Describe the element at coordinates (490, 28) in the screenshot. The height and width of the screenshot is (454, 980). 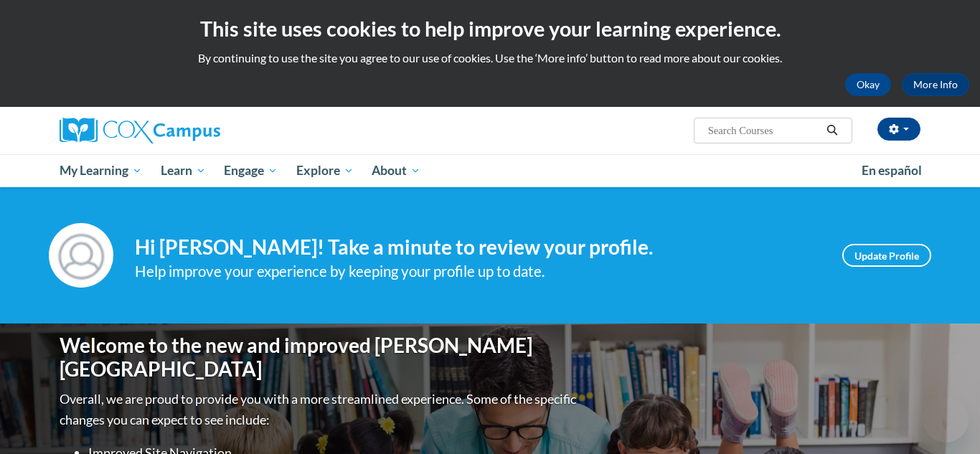
I see `h2: This site uses cookies to help improve your learning experience.` at that location.